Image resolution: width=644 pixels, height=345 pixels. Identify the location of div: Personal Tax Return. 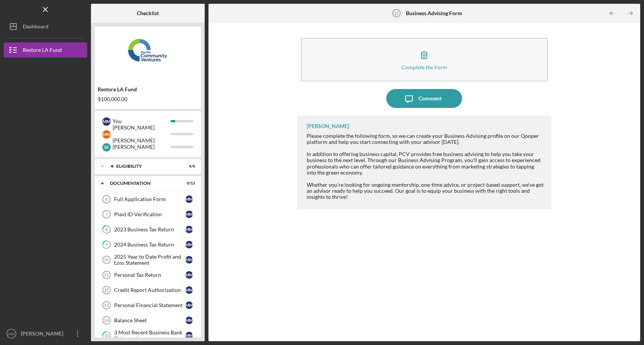
(150, 275).